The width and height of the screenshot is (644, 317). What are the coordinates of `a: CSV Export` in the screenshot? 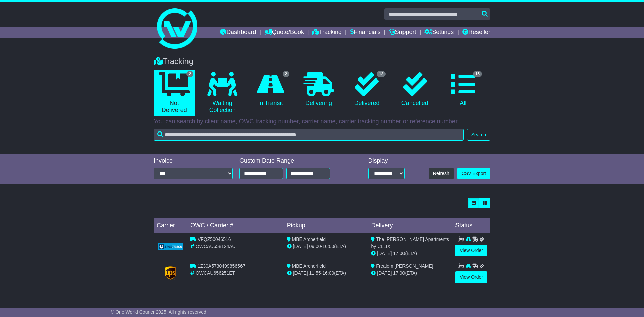 It's located at (473, 173).